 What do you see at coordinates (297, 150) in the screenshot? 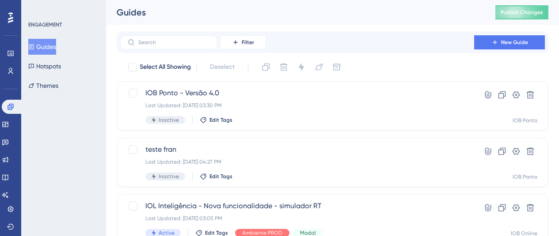
I see `span: teste fran` at bounding box center [297, 150].